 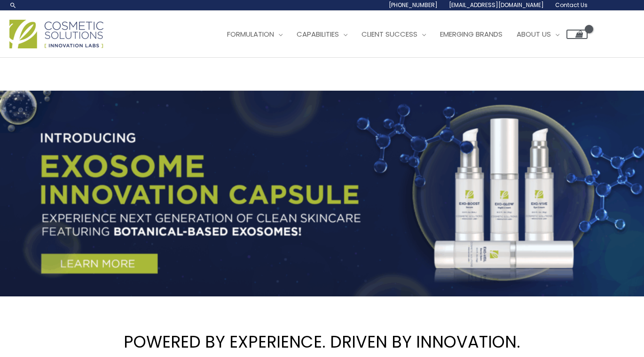 I want to click on a: Client Success, so click(x=393, y=34).